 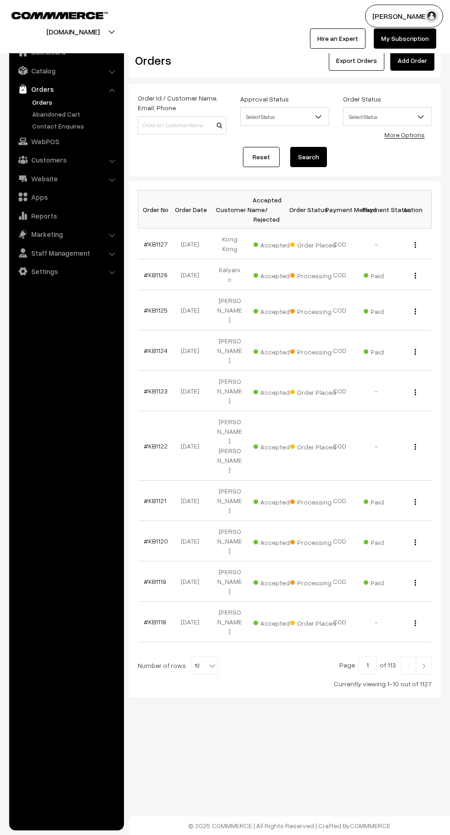 What do you see at coordinates (180, 60) in the screenshot?
I see `h2: Orders` at bounding box center [180, 60].